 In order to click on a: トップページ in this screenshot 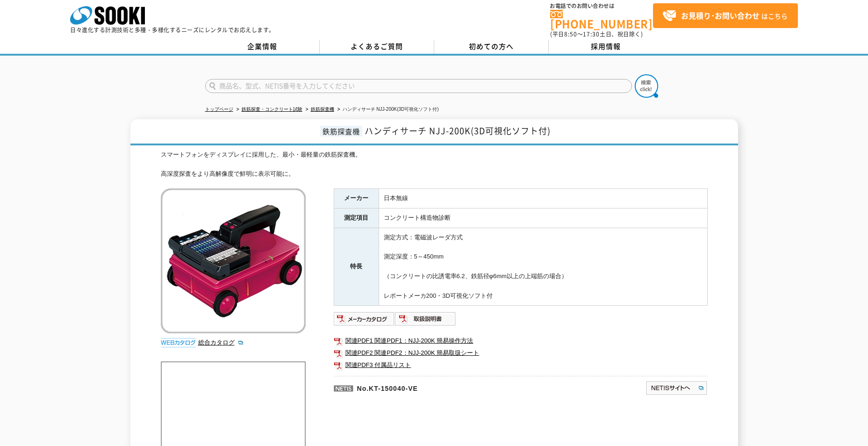, I will do `click(219, 109)`.